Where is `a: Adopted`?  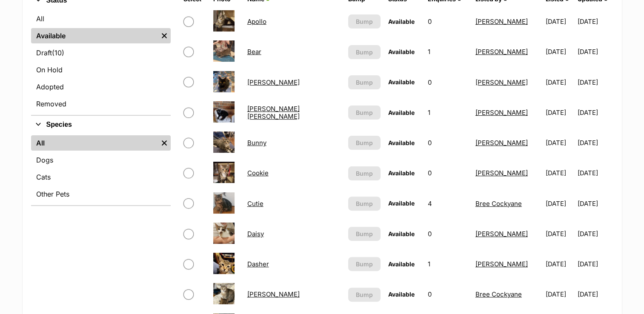 a: Adopted is located at coordinates (101, 87).